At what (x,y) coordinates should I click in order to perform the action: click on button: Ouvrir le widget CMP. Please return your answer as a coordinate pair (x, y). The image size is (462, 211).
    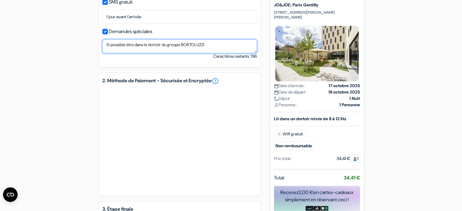
    Looking at the image, I should click on (10, 195).